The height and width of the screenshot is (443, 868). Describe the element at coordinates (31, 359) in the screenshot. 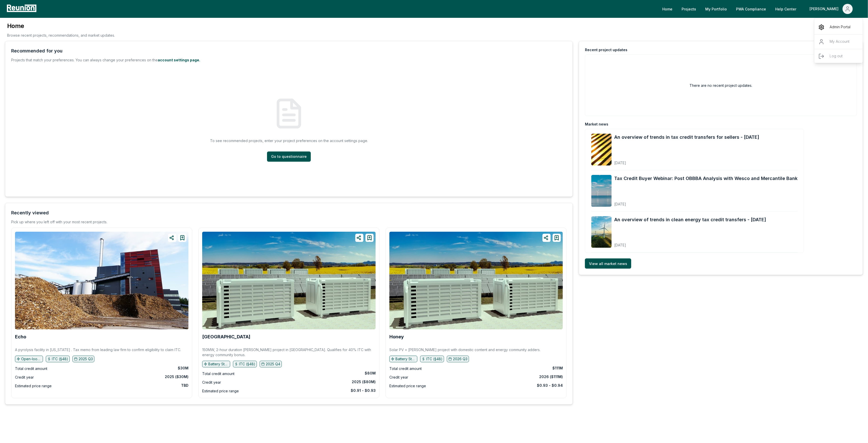

I see `p: Open-loop Biomass` at that location.